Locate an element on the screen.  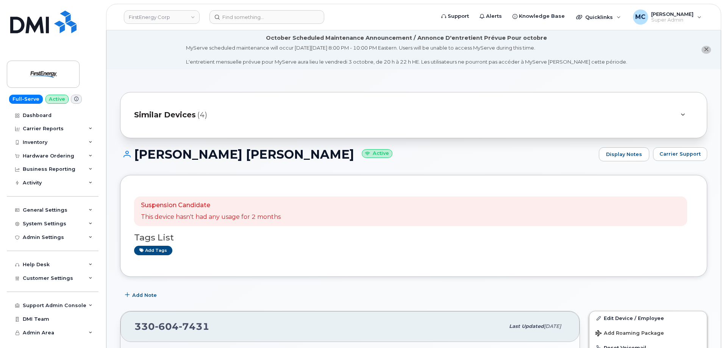
button: Add Roaming Package is located at coordinates (648, 333).